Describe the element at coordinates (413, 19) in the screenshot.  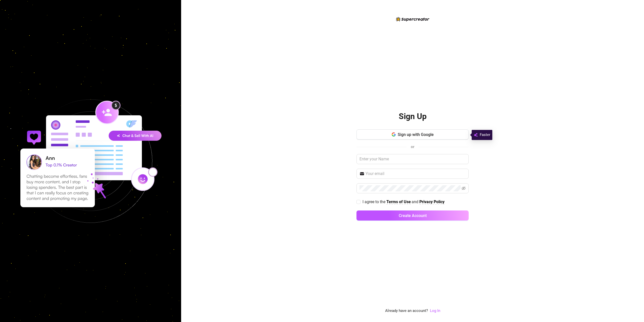
I see `img: logo-BBDzfeDw.svg` at that location.